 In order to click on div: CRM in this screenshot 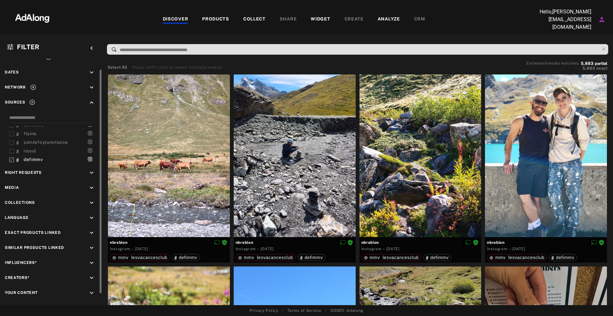, I will do `click(420, 19)`.